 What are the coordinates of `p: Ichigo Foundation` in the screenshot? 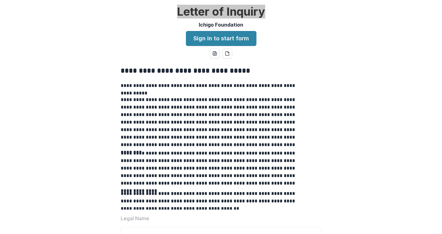 It's located at (221, 25).